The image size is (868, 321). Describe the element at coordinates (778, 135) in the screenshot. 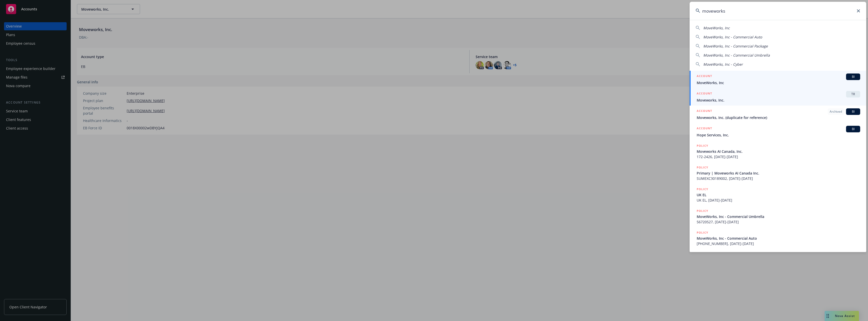

I see `span: Hope Services, Inc.` at that location.